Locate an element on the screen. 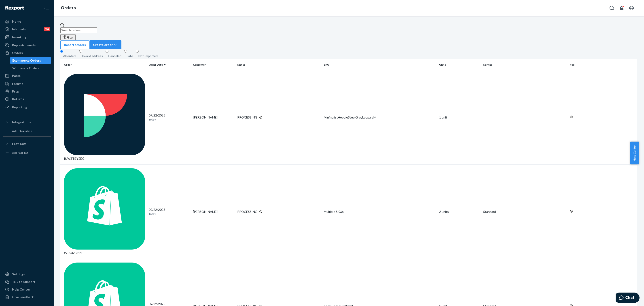 Image resolution: width=644 pixels, height=306 pixels. button: Close Navigation is located at coordinates (46, 8).